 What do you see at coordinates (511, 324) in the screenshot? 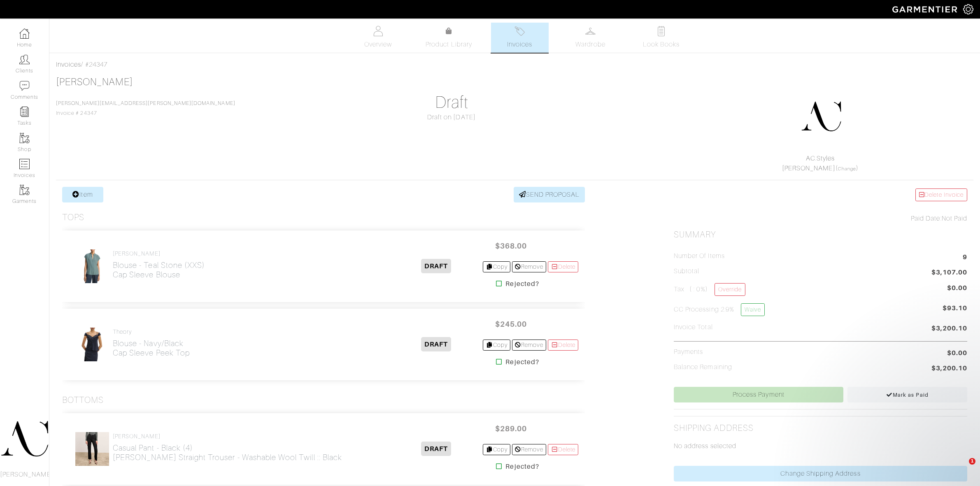
I see `span: $245.00` at bounding box center [511, 324].